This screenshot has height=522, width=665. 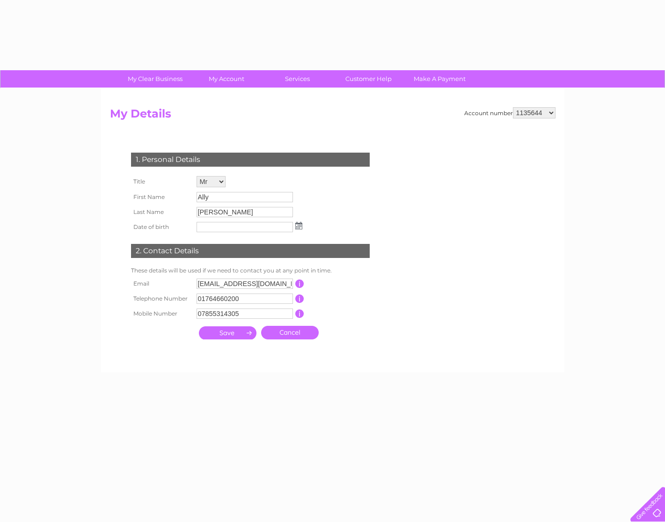 What do you see at coordinates (333, 116) in the screenshot?
I see `h2: My Details` at bounding box center [333, 116].